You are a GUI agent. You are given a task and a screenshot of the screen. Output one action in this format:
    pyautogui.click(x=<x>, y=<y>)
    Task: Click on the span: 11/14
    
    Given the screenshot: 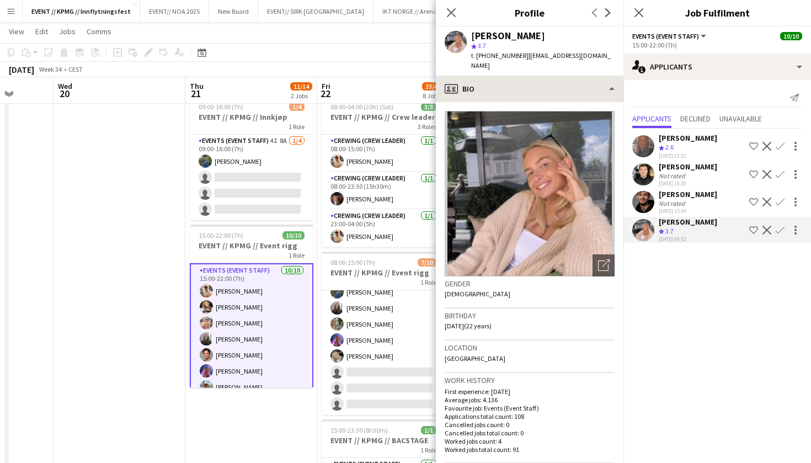 What is the action you would take?
    pyautogui.click(x=301, y=86)
    